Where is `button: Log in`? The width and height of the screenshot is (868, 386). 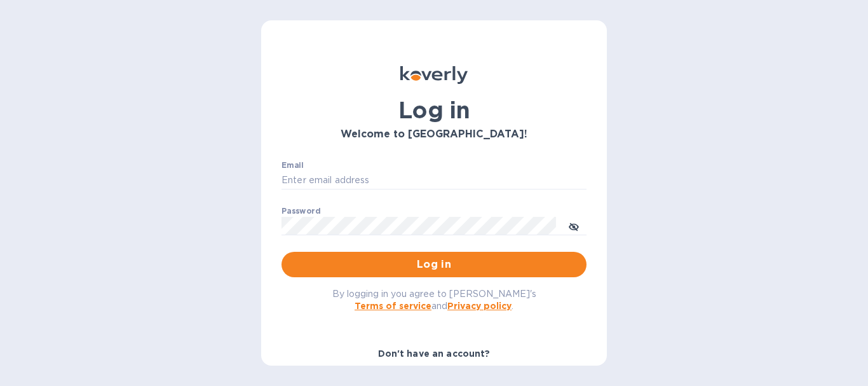
button: Log in is located at coordinates (434, 265).